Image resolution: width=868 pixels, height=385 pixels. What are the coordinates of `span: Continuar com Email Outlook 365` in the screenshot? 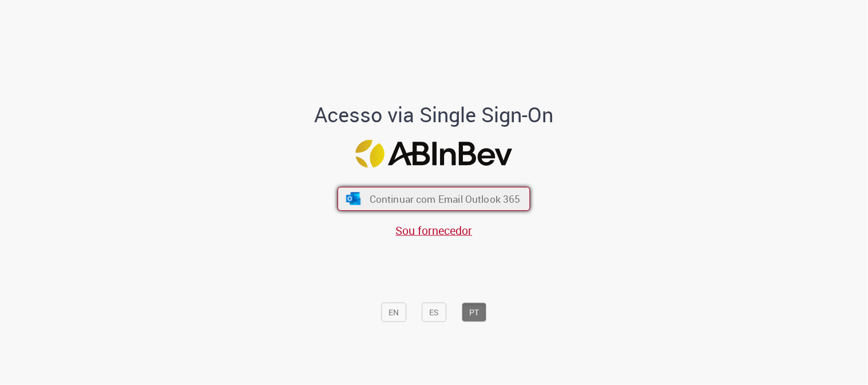 It's located at (445, 199).